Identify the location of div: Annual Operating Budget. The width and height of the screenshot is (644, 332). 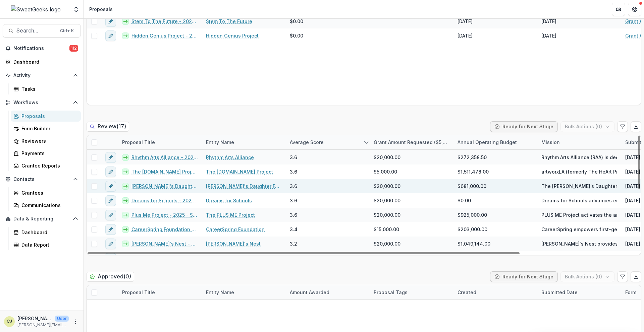
(495, 142).